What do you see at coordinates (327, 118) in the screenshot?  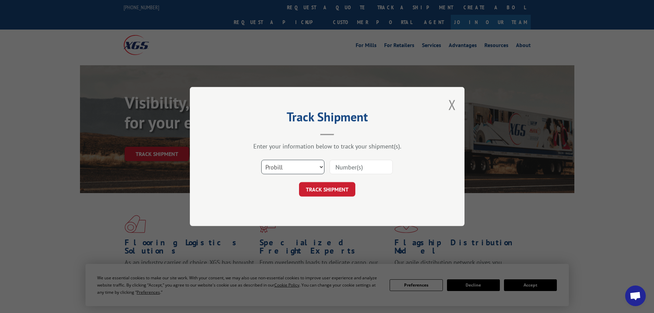 I see `h2: Track Shipment` at bounding box center [327, 118].